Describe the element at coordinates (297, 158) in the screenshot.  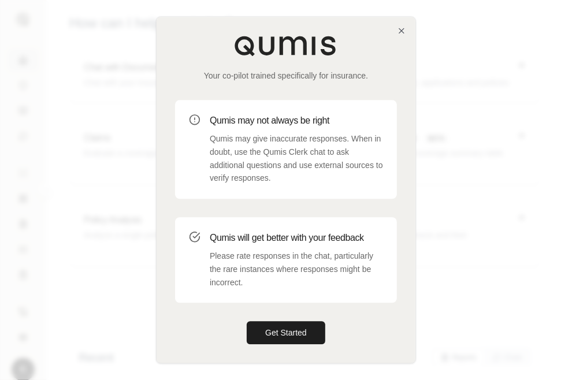
I see `p: Qumis may give inaccurate responses. When in doubt, use the Qumis Clerk chat to ask additional qu...` at that location.